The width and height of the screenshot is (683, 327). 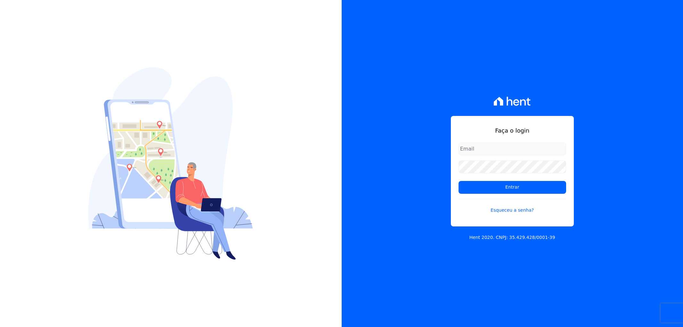 I want to click on h1: Faça o login, so click(x=512, y=130).